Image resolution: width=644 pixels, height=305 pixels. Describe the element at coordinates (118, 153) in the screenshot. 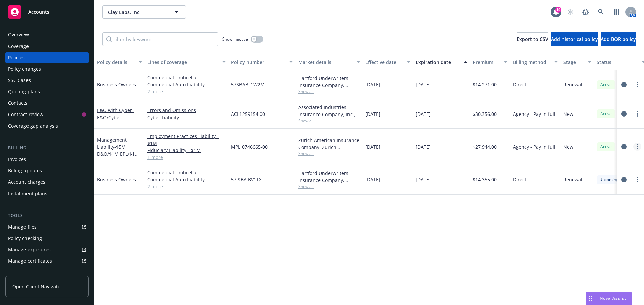

I see `span: - $5M D&O/$1M EPL/$1M FID` at that location.